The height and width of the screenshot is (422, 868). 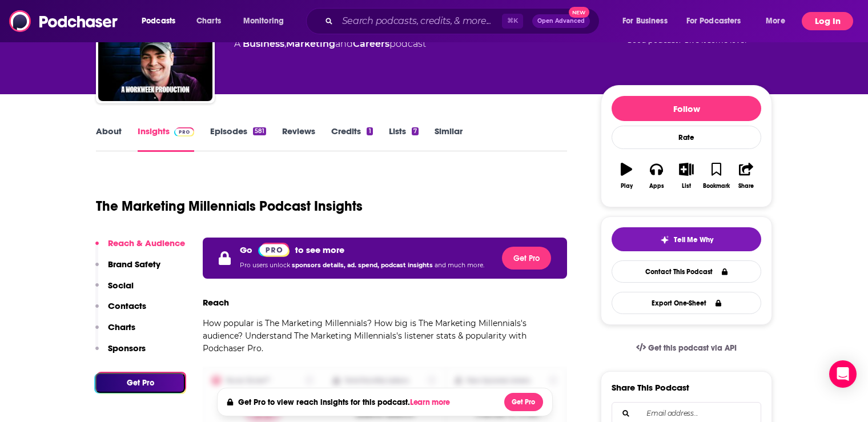 I want to click on button: Contacts, so click(x=120, y=310).